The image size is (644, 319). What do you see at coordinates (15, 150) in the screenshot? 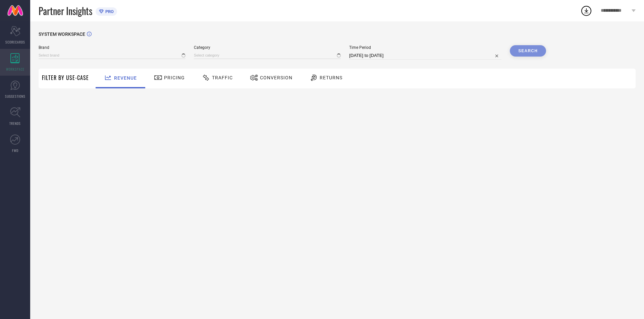
I see `span: FWD` at bounding box center [15, 150].